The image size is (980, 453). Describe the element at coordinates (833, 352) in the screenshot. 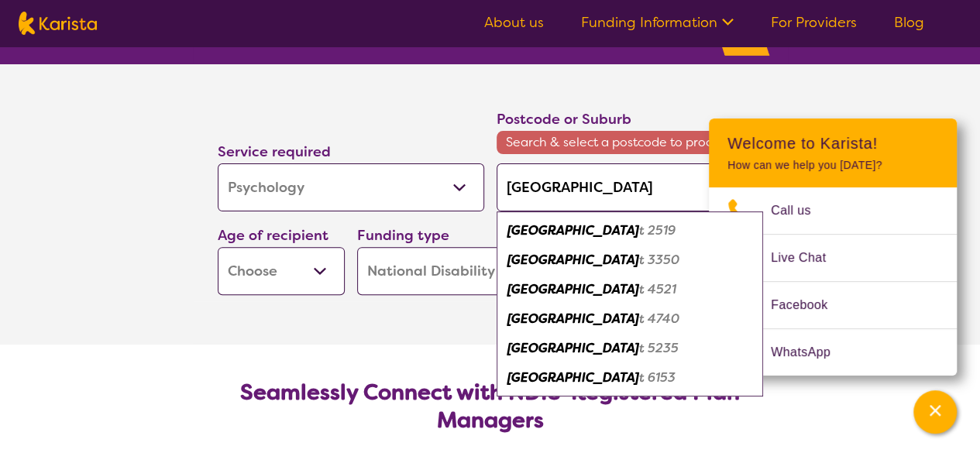

I see `a: Web link opens in a new tab.` at that location.